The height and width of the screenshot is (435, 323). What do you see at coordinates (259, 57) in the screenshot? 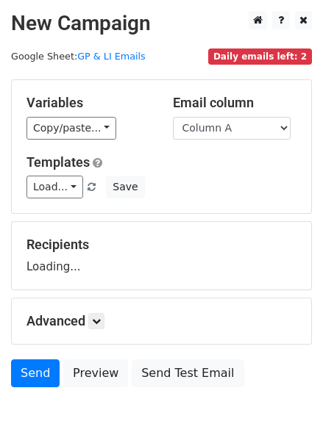
I see `span: Daily emails left: 2` at bounding box center [259, 57].